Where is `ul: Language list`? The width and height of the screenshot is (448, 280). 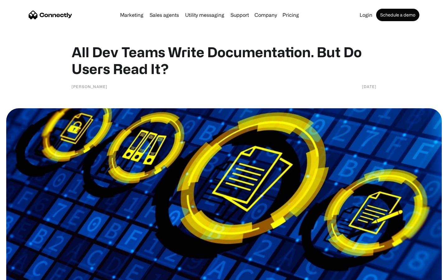
ul: Language list is located at coordinates (25, 273).